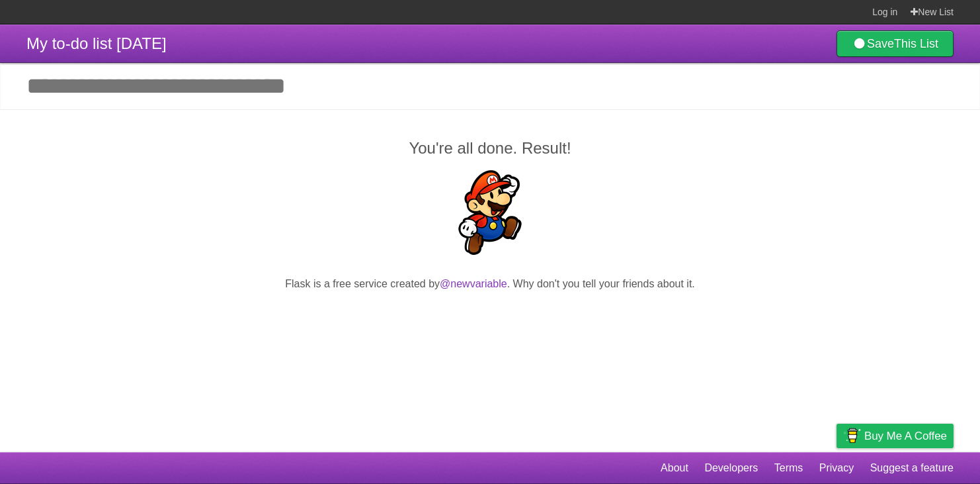 The width and height of the screenshot is (980, 484). Describe the element at coordinates (895, 44) in the screenshot. I see `a: SaveThis List` at that location.